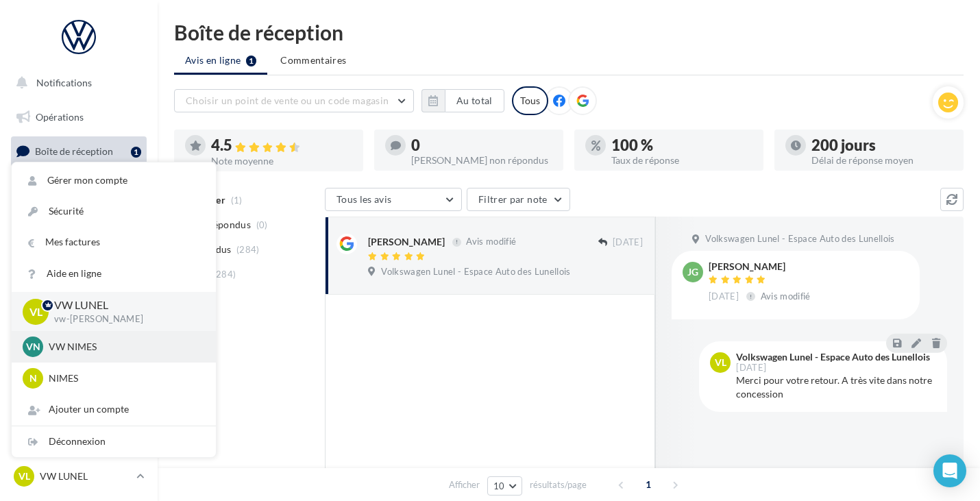 This screenshot has width=980, height=501. What do you see at coordinates (262, 225) in the screenshot?
I see `span: (0)` at bounding box center [262, 225].